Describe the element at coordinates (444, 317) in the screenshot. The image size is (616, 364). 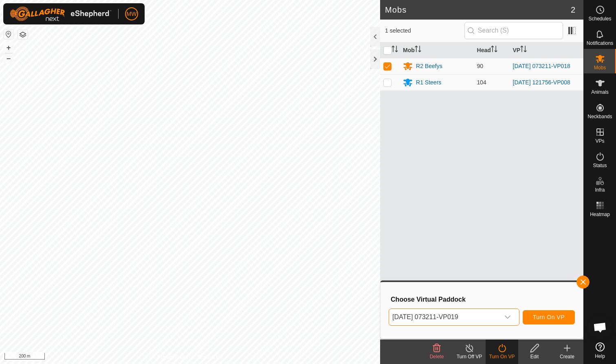
I see `span: 2025-09-05 073211-VP019` at that location.